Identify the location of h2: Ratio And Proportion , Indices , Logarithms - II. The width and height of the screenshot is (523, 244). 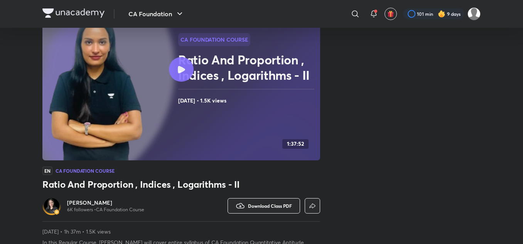
(248, 67).